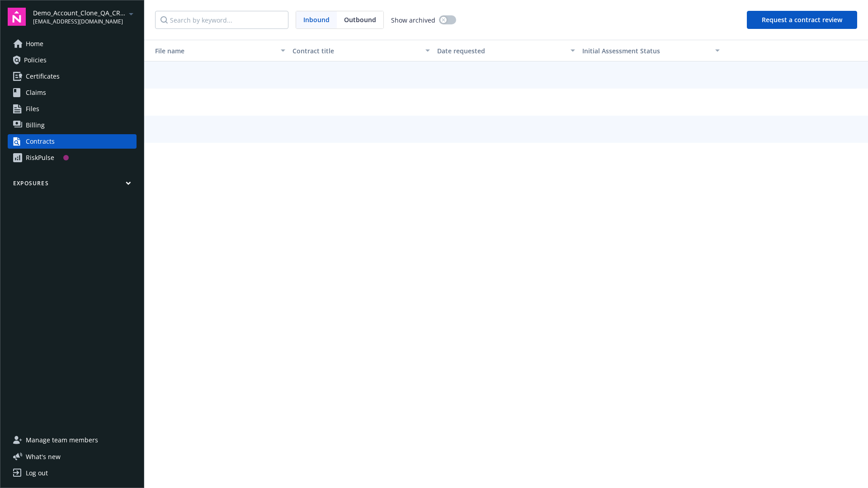 The image size is (868, 488). I want to click on span: Initial Assessment Status, so click(621, 50).